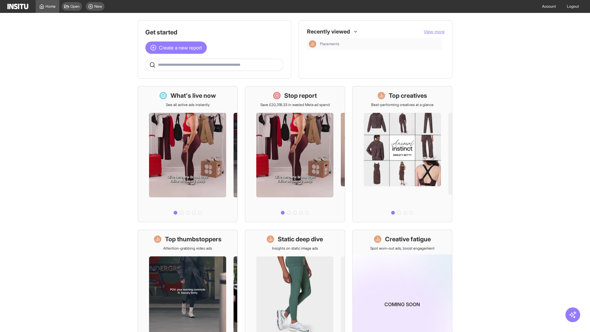  Describe the element at coordinates (434, 32) in the screenshot. I see `button: View more` at that location.